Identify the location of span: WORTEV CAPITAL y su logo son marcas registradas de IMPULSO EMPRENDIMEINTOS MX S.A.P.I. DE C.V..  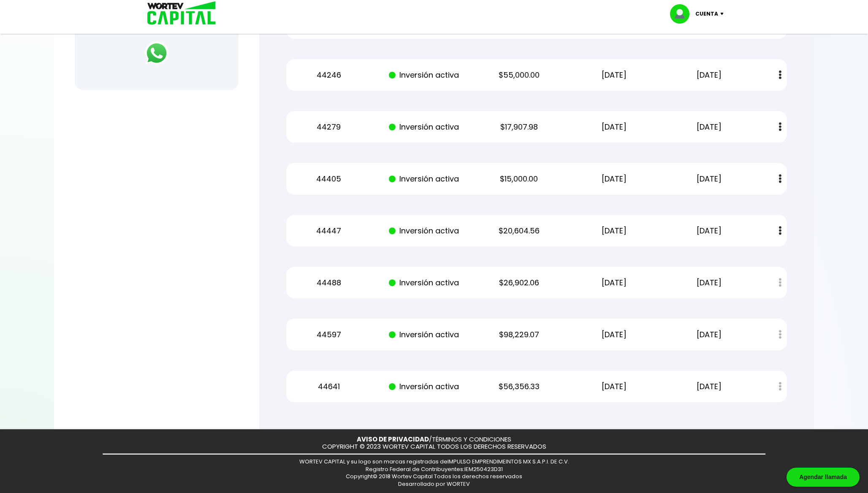
(434, 461).